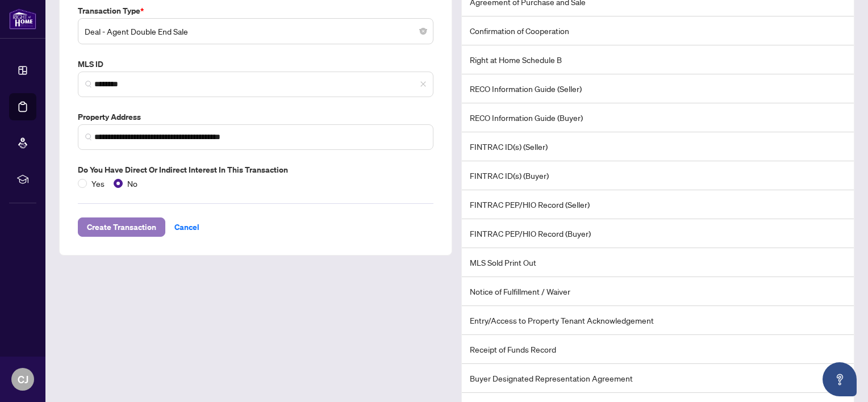 The width and height of the screenshot is (868, 402). Describe the element at coordinates (658, 205) in the screenshot. I see `li: FINTRAC PEP/HIO Record (Seller)` at that location.